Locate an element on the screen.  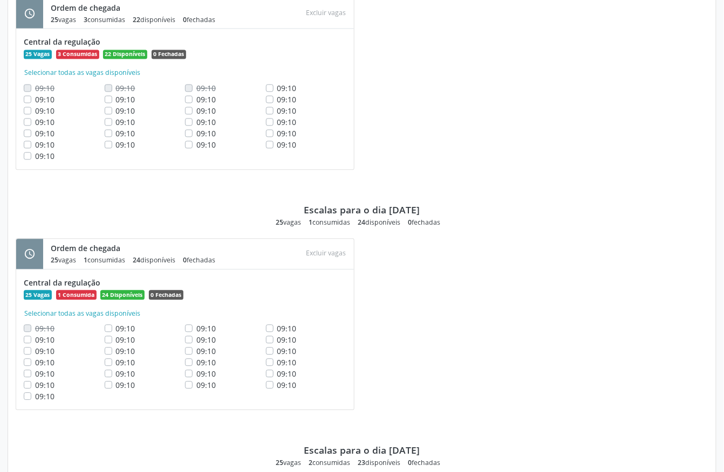
span: 24 Disponíveis is located at coordinates (122, 295).